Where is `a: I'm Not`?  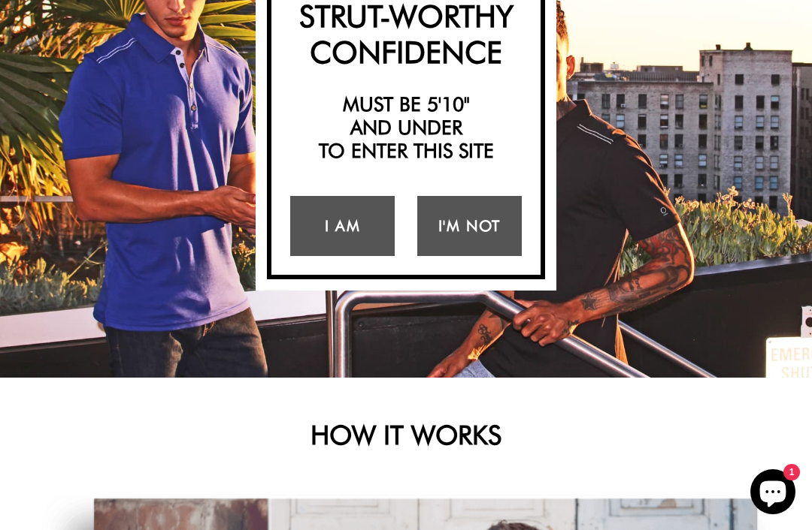
a: I'm Not is located at coordinates (469, 226).